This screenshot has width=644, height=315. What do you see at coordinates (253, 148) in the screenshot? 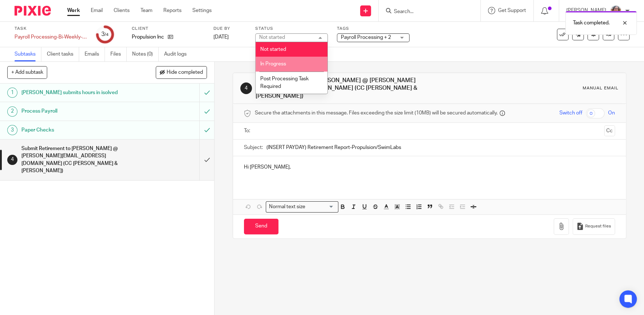
I see `label: Subject:` at bounding box center [253, 148].